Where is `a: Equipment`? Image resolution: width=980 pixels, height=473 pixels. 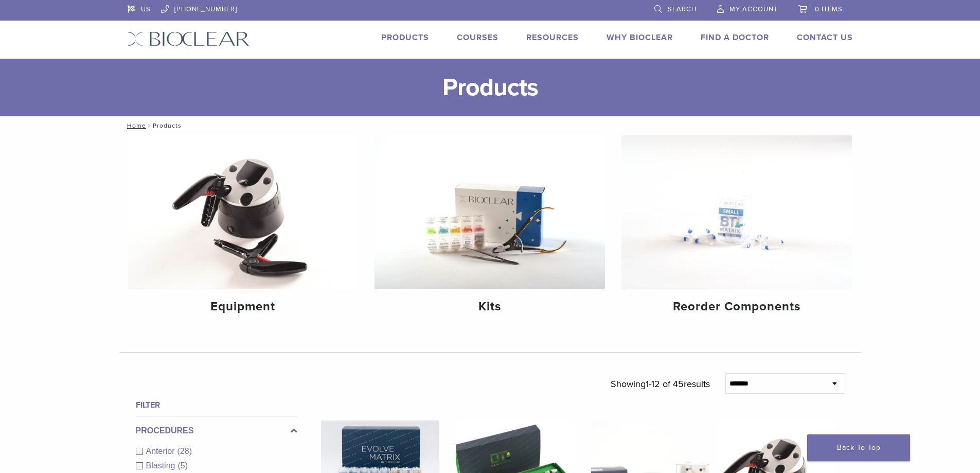 a: Equipment is located at coordinates (243, 229).